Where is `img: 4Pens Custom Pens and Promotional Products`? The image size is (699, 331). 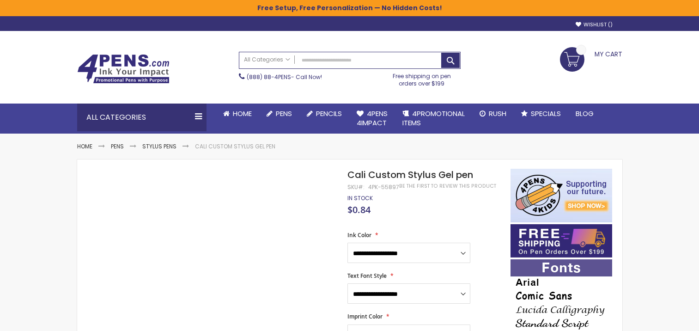 img: 4Pens Custom Pens and Promotional Products is located at coordinates (123, 69).